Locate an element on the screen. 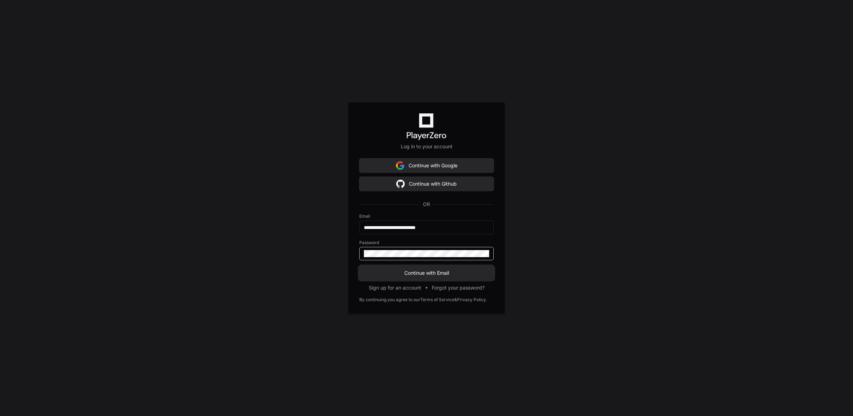  button: Continue with Email is located at coordinates (427, 273).